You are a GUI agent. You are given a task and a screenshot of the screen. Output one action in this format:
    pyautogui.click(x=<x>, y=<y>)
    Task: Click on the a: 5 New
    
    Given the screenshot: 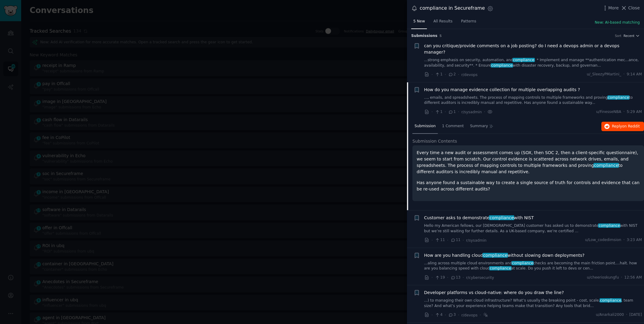 What is the action you would take?
    pyautogui.click(x=419, y=23)
    